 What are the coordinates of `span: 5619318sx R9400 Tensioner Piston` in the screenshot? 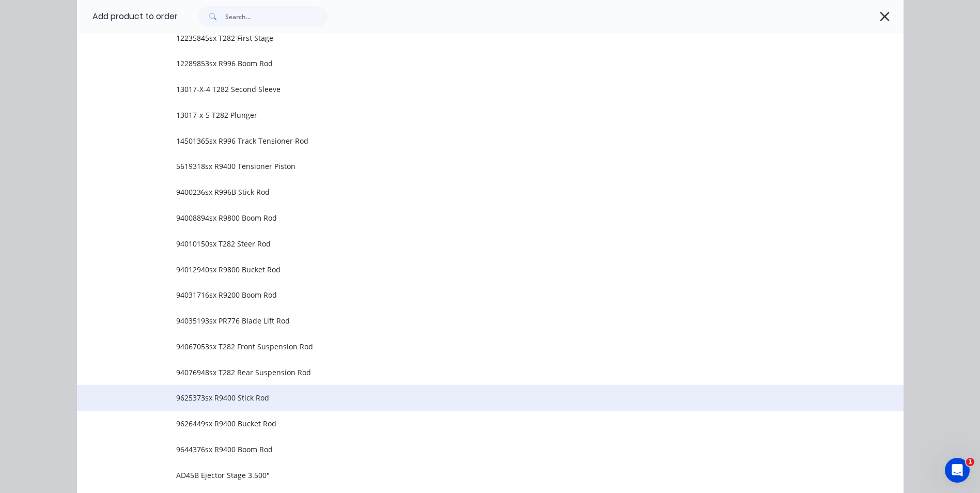 It's located at (467, 166).